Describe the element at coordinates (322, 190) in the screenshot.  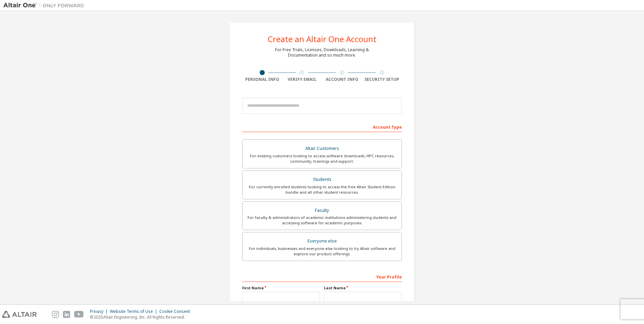
I see `div: For currently enrolled students looking to access the free Altair Student Edition bundle and all ...` at that location.